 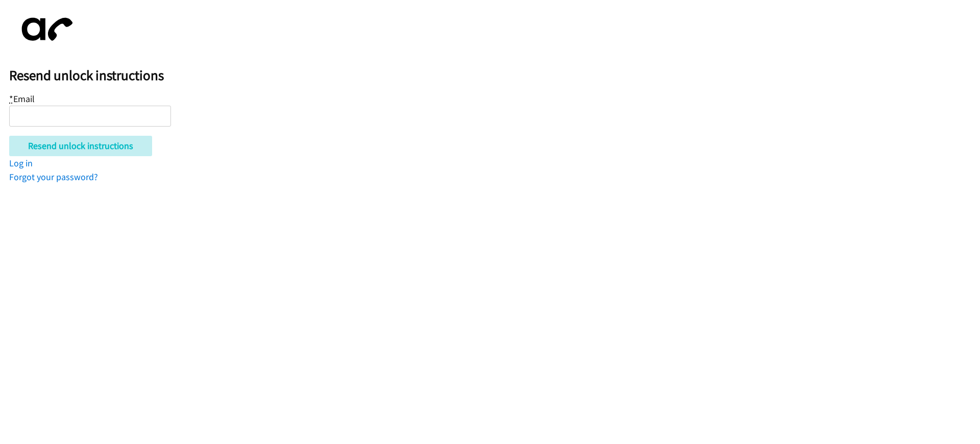 What do you see at coordinates (22, 99) in the screenshot?
I see `label: Email` at bounding box center [22, 99].